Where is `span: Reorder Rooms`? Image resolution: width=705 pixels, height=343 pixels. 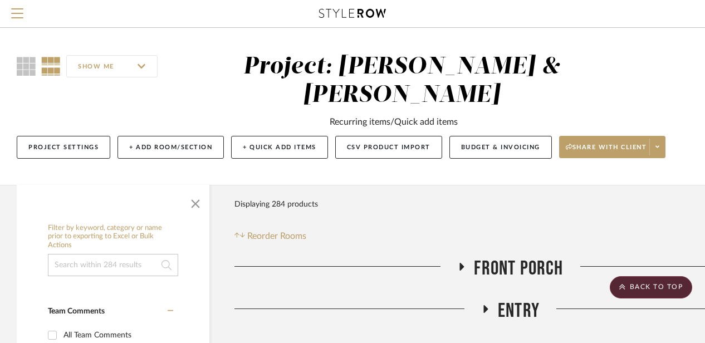
span: Reorder Rooms is located at coordinates (277, 236).